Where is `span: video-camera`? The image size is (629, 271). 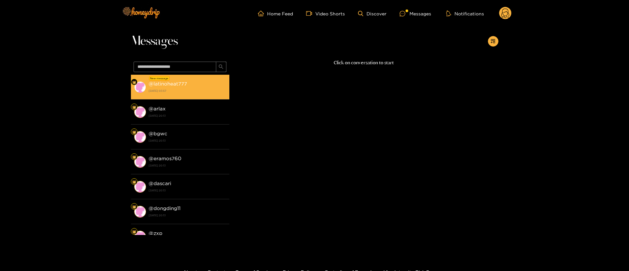
span: video-camera is located at coordinates (311, 13).